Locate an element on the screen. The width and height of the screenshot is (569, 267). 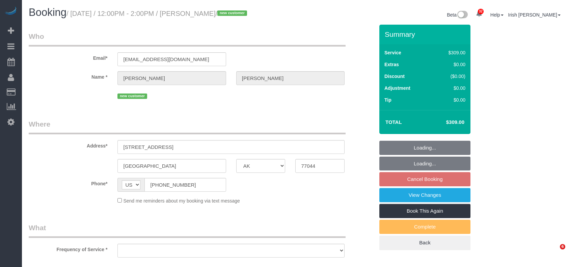
img: Automaid Logo is located at coordinates (11, 11).